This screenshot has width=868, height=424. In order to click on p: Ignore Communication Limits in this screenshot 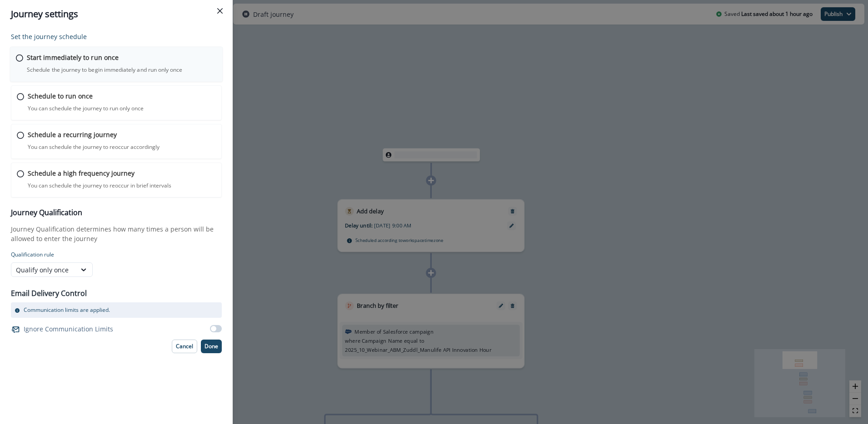, I will do `click(68, 329)`.